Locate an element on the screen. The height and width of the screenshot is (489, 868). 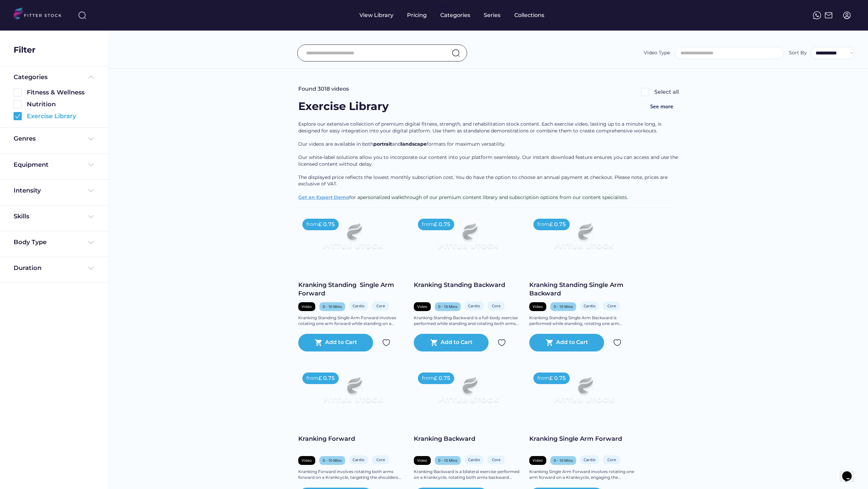
img: Frame%2051.svg is located at coordinates (828, 15).